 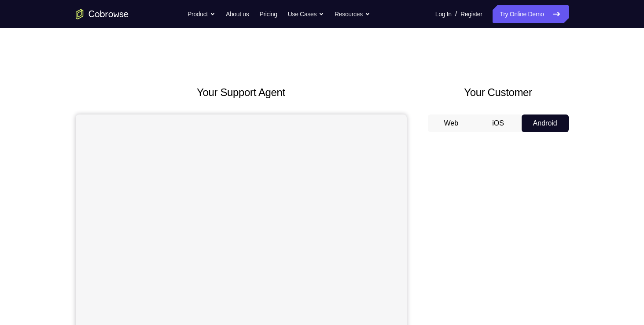 What do you see at coordinates (241, 93) in the screenshot?
I see `h2: Your Support Agent` at bounding box center [241, 93].